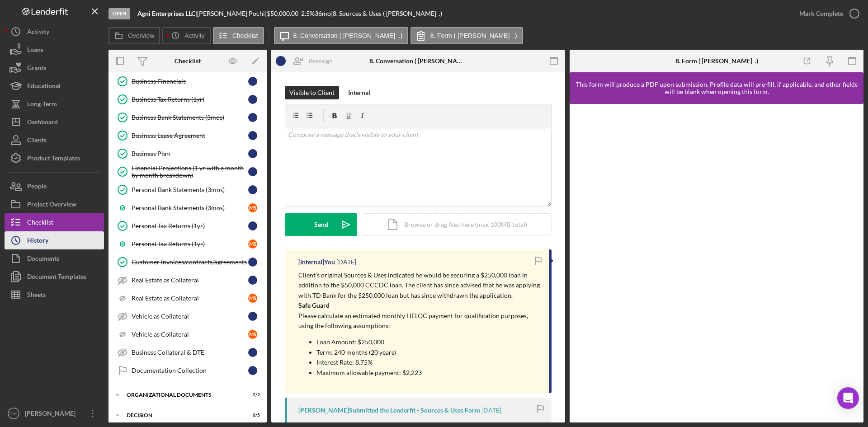  What do you see at coordinates (37, 187) in the screenshot?
I see `div: People` at bounding box center [37, 187].